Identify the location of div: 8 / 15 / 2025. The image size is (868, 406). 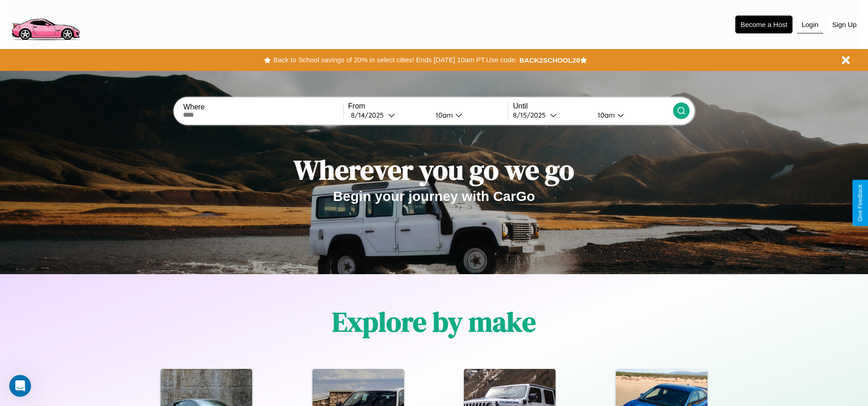
(531, 115).